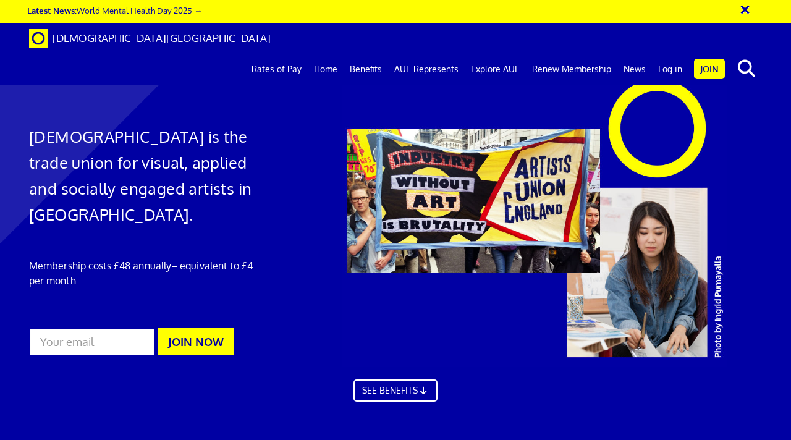 The image size is (791, 440). I want to click on a: Join, so click(709, 69).